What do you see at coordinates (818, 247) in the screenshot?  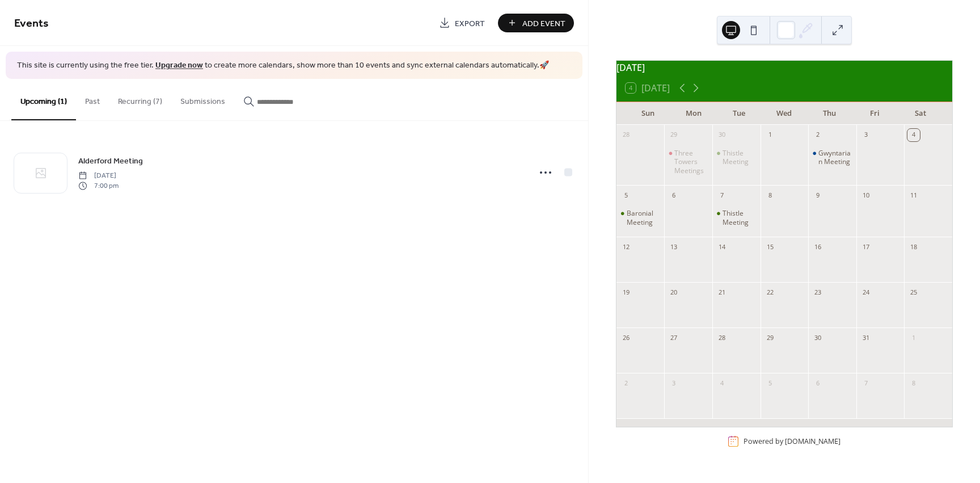 I see `div: 16` at bounding box center [818, 247].